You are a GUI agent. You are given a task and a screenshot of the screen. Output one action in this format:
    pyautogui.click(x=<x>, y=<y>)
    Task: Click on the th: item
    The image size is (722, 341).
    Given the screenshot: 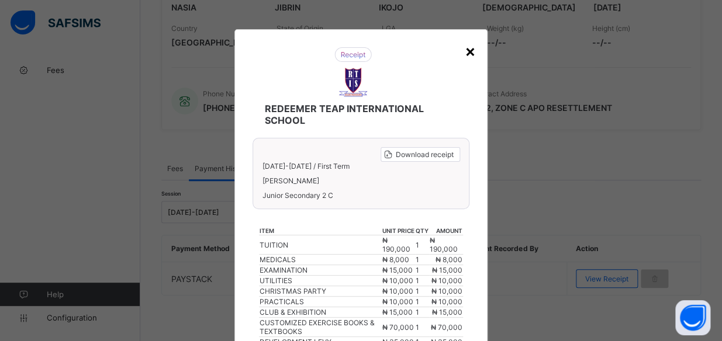 What is the action you would take?
    pyautogui.click(x=320, y=231)
    